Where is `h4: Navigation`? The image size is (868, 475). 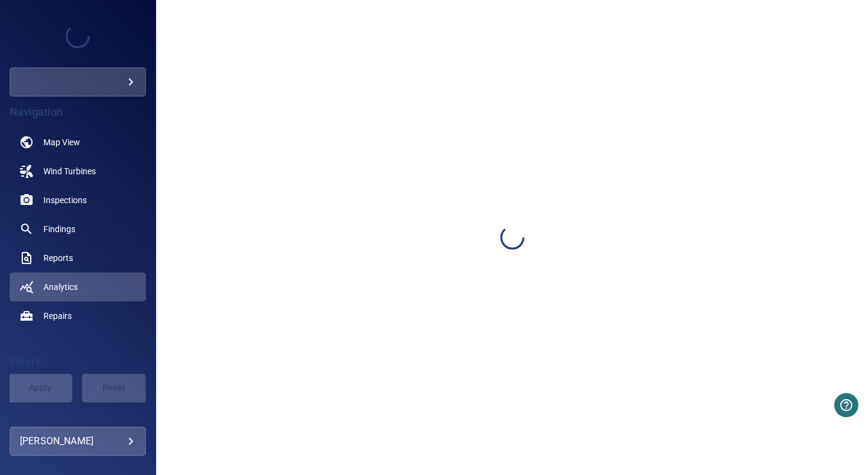 h4: Navigation is located at coordinates (78, 112).